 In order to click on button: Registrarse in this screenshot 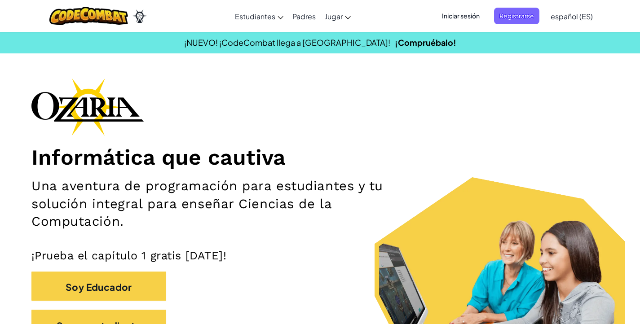, I will do `click(517, 16)`.